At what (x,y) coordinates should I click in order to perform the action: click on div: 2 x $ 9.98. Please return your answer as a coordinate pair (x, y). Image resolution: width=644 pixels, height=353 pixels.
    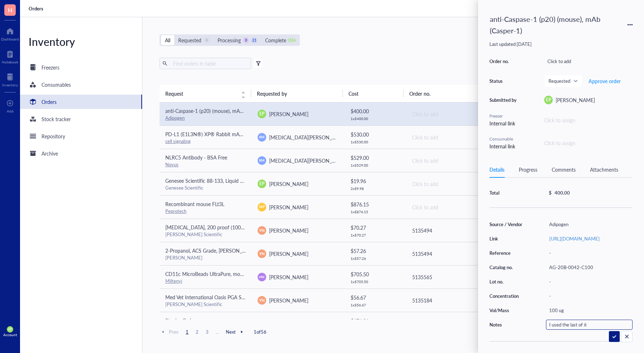
    Looking at the image, I should click on (375, 188).